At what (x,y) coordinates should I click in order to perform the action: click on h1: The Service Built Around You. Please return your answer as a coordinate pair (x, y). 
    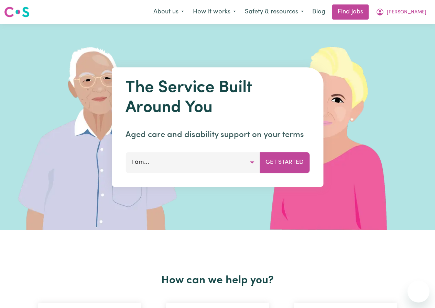
    Looking at the image, I should click on (217, 98).